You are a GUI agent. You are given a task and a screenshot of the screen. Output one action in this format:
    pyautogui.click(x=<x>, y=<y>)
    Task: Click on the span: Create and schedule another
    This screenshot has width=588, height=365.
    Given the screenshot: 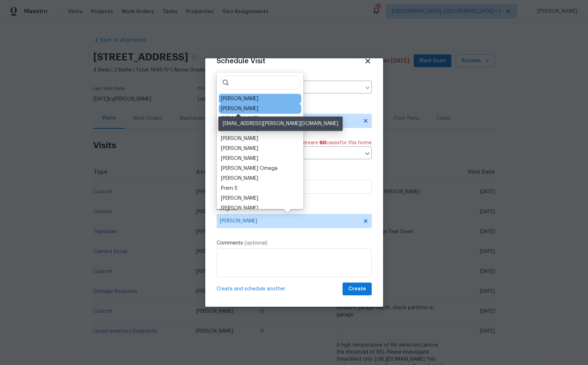 What is the action you would take?
    pyautogui.click(x=251, y=289)
    